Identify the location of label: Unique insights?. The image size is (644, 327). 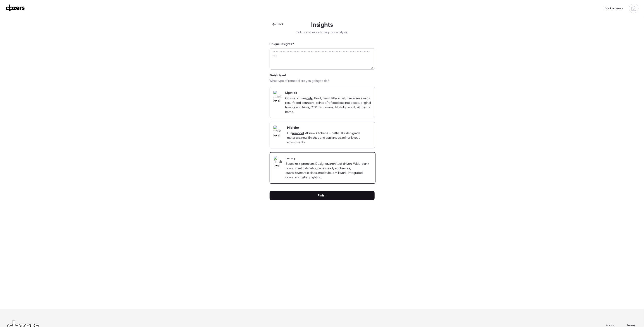
(282, 44).